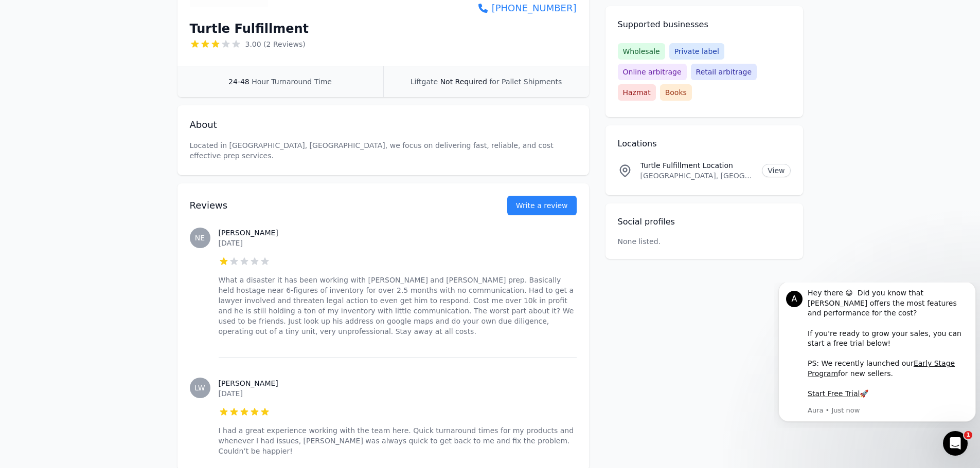 This screenshot has height=468, width=980. I want to click on a: Early Stage Program, so click(107, 86).